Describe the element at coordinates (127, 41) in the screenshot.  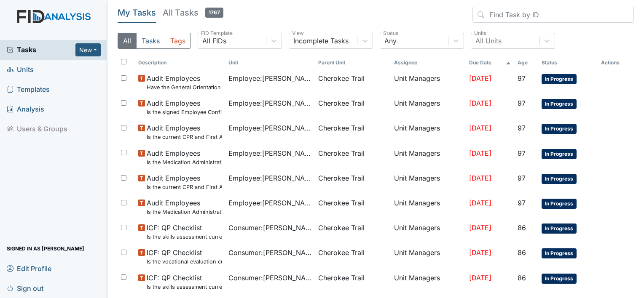
I see `button: All` at that location.